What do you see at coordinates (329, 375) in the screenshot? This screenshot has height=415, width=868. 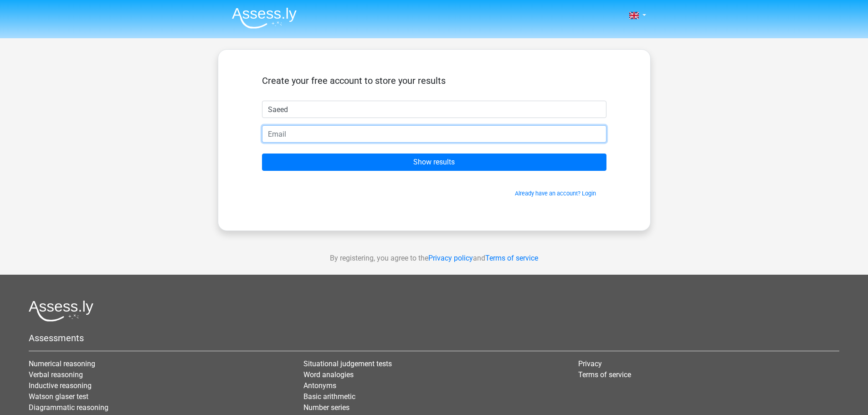 I see `a: Word analogies` at bounding box center [329, 375].